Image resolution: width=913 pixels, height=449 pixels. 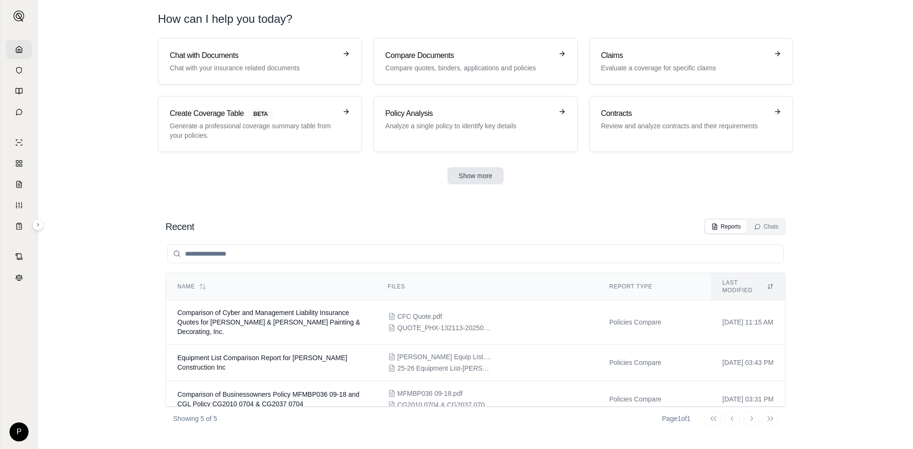 What do you see at coordinates (253, 68) in the screenshot?
I see `p: Chat with your insurance related documents` at bounding box center [253, 68].